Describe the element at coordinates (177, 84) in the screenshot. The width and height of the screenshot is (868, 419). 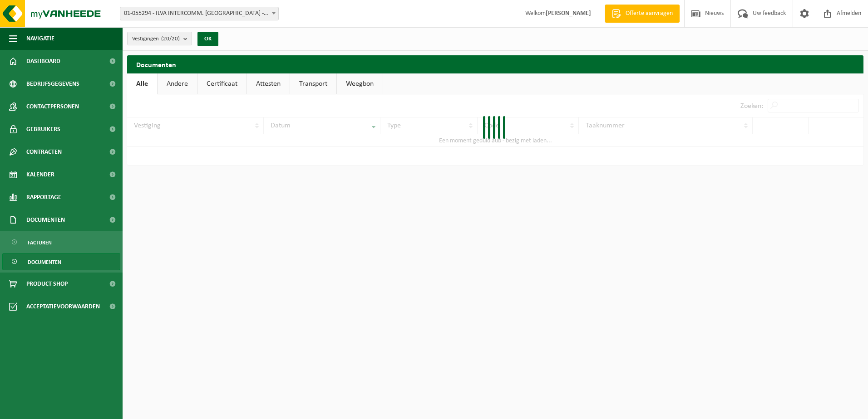
I see `a: Andere` at that location.